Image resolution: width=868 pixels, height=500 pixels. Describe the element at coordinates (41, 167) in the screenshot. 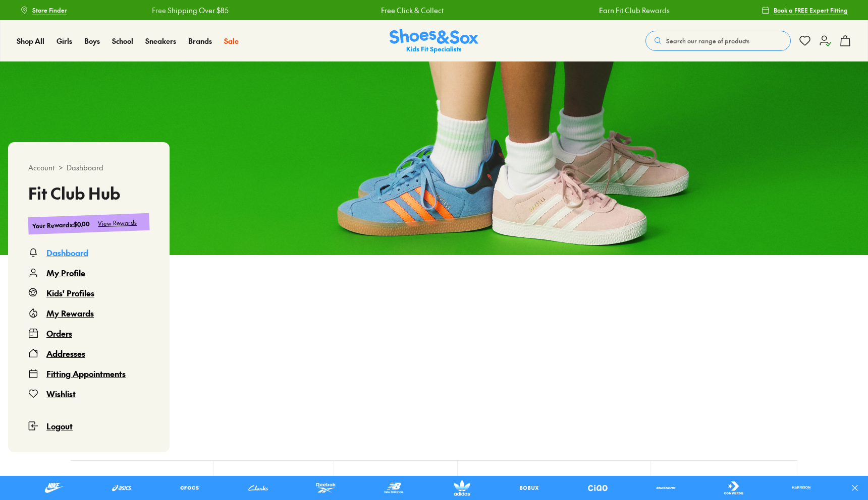

I see `span: Account` at that location.